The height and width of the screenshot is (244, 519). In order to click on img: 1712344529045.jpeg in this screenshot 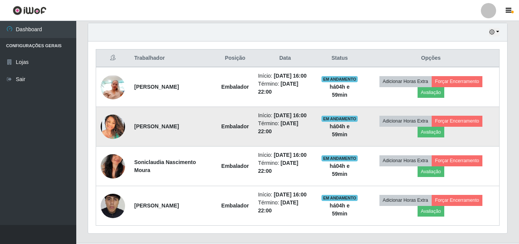, I will do `click(113, 127)`.